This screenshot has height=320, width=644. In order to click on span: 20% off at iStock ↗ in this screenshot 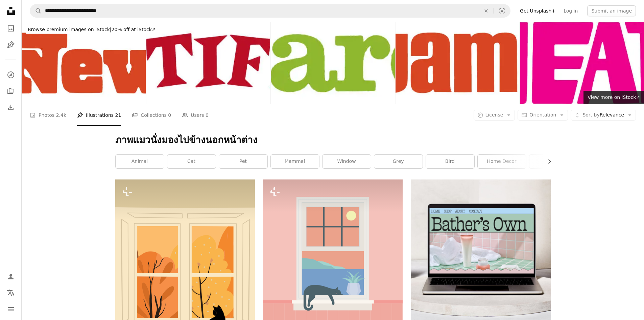, I will do `click(92, 30)`.